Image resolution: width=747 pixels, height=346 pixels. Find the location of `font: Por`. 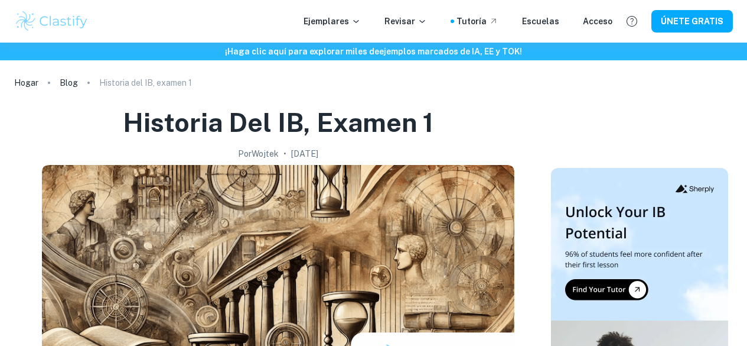

font: Por is located at coordinates (245, 154).